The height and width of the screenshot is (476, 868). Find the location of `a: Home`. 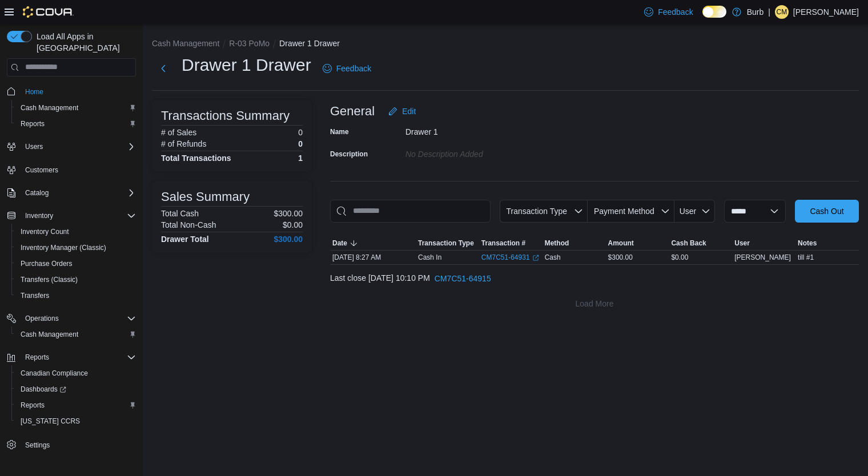

a: Home is located at coordinates (34, 92).